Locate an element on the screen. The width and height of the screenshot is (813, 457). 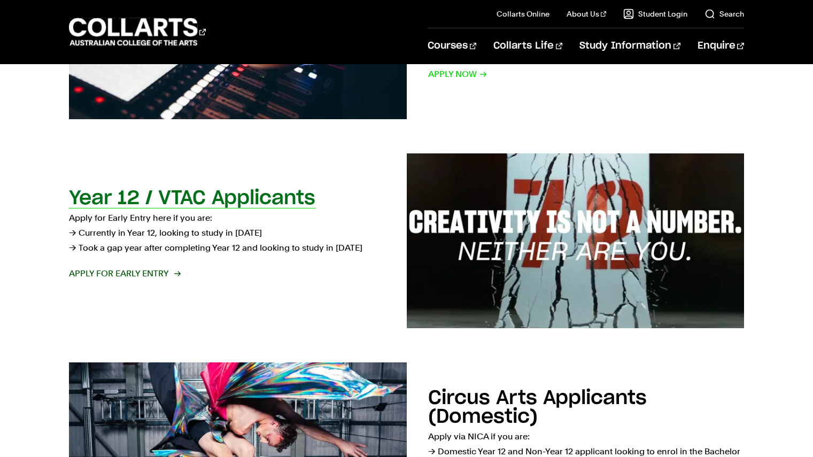
h2: Year 12 / VTAC Applicants is located at coordinates (192, 198).